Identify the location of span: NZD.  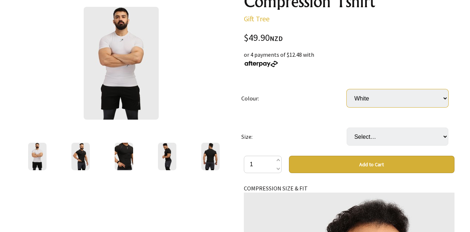
(277, 38).